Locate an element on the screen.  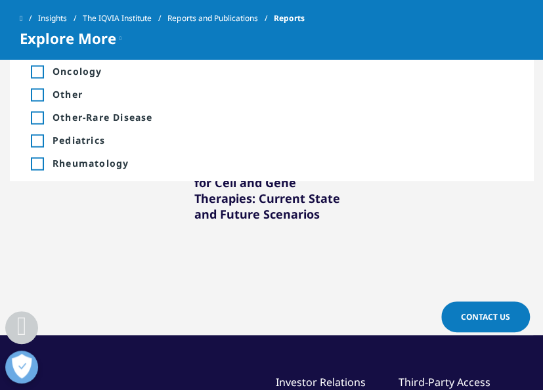
a: Investor Relations is located at coordinates (321, 382).